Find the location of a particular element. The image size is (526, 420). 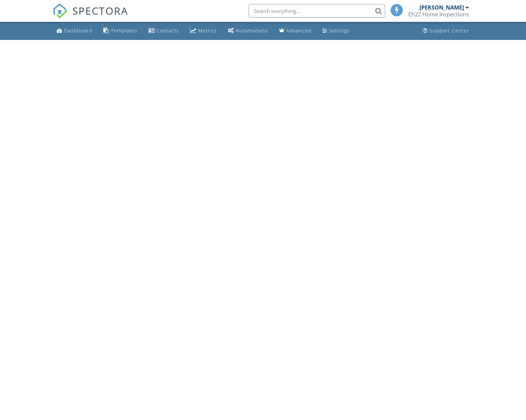

a: Support Center is located at coordinates (446, 30).